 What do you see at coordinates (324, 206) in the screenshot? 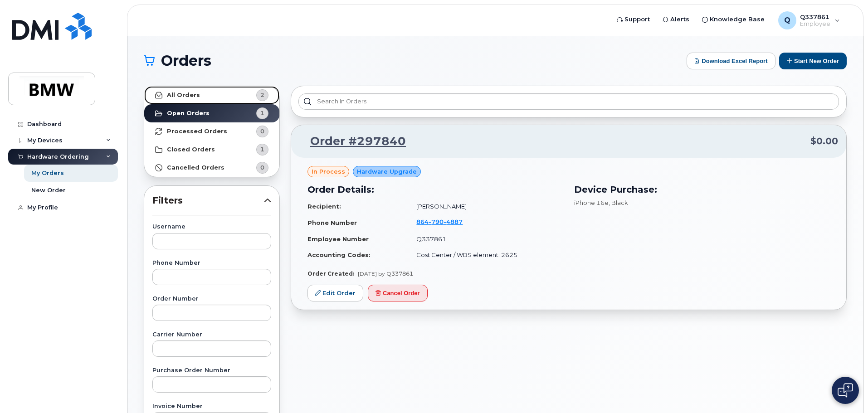
I see `strong: Recipient:` at bounding box center [324, 206].